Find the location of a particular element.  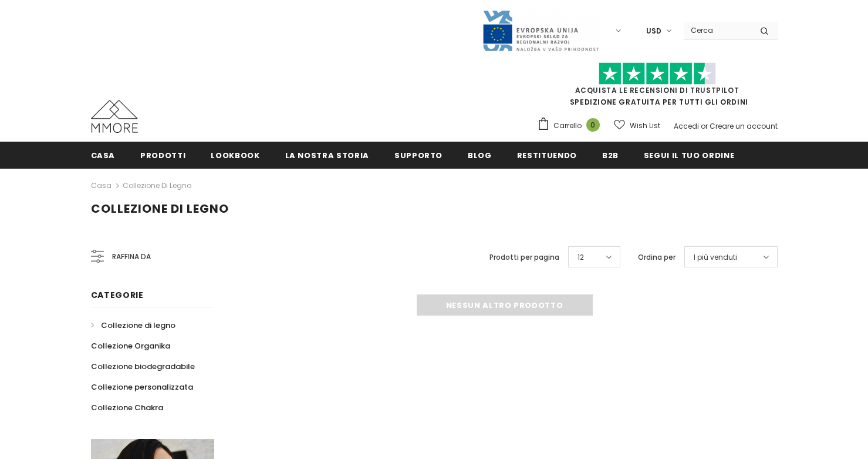

span: Restituendo is located at coordinates (547, 155).